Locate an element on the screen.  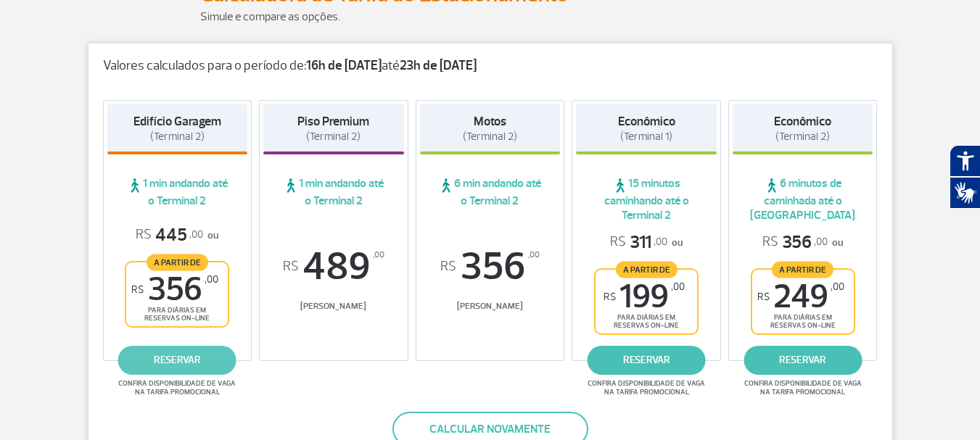
strong: Edifício Garagem is located at coordinates (177, 121).